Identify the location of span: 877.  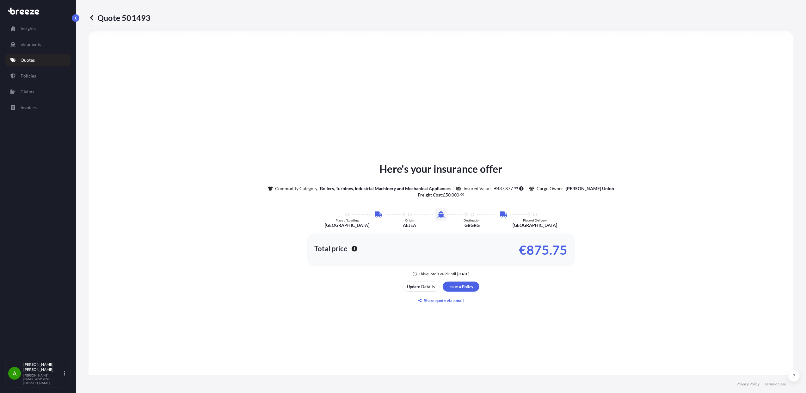
(509, 188).